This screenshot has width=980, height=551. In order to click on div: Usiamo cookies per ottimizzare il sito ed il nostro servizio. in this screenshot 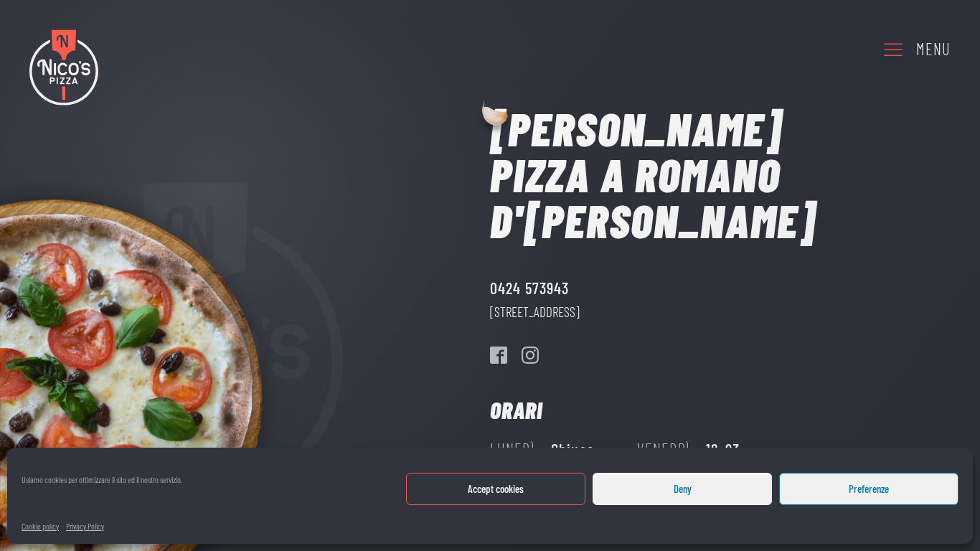, I will do `click(102, 487)`.